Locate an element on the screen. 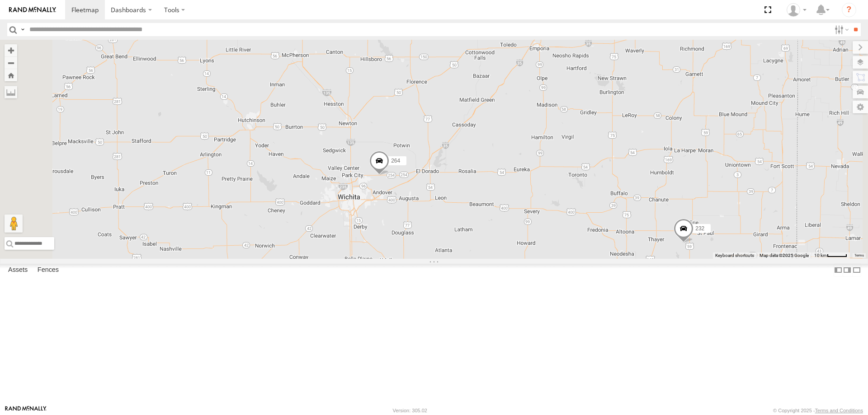 This screenshot has height=415, width=868. button: Keyboard shortcuts is located at coordinates (735, 256).